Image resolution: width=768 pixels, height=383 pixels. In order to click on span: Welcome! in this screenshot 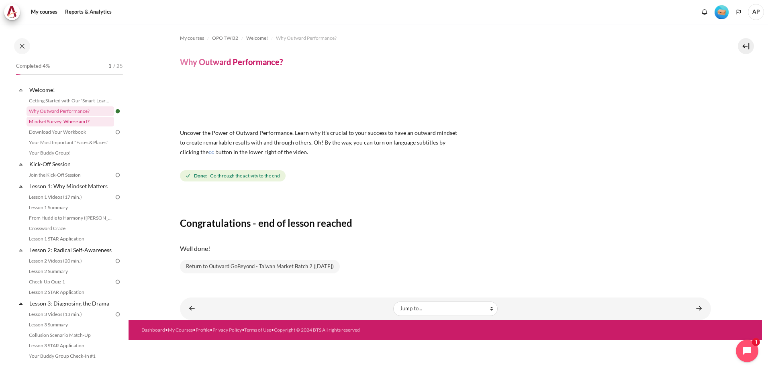, I will do `click(257, 38)`.